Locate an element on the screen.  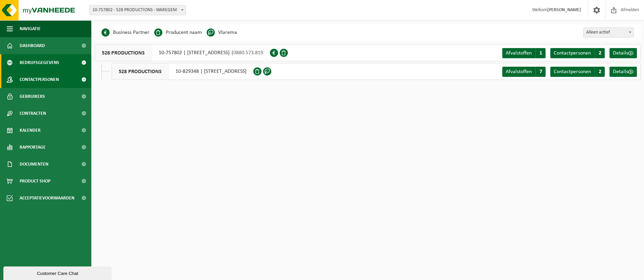
span: Product Shop is located at coordinates (35, 181).